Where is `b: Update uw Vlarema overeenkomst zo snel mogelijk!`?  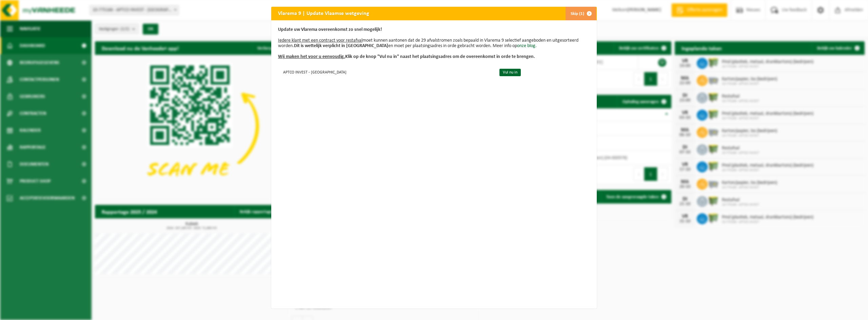 b: Update uw Vlarema overeenkomst zo snel mogelijk! is located at coordinates (330, 29).